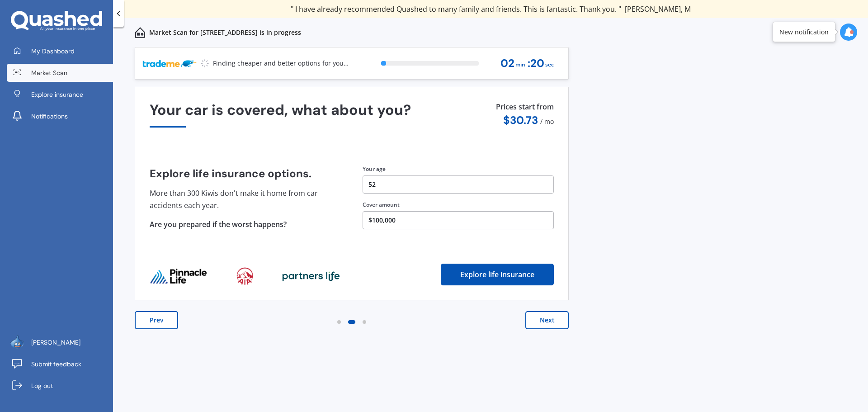 The image size is (868, 412). I want to click on a: Explore insurance, so click(60, 95).